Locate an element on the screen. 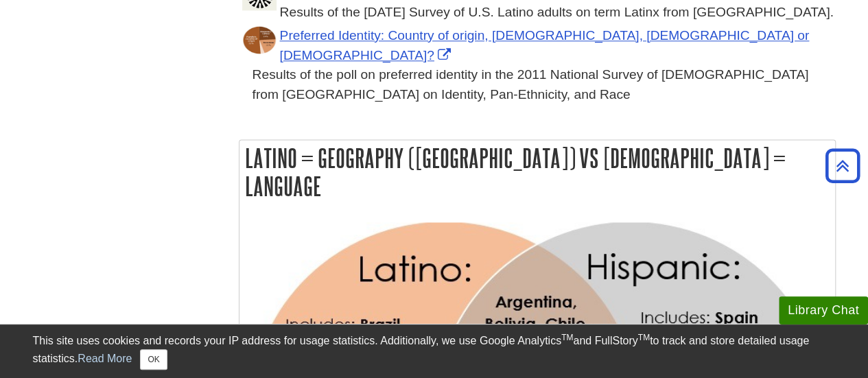 The height and width of the screenshot is (378, 868). a: Read More is located at coordinates (105, 358).